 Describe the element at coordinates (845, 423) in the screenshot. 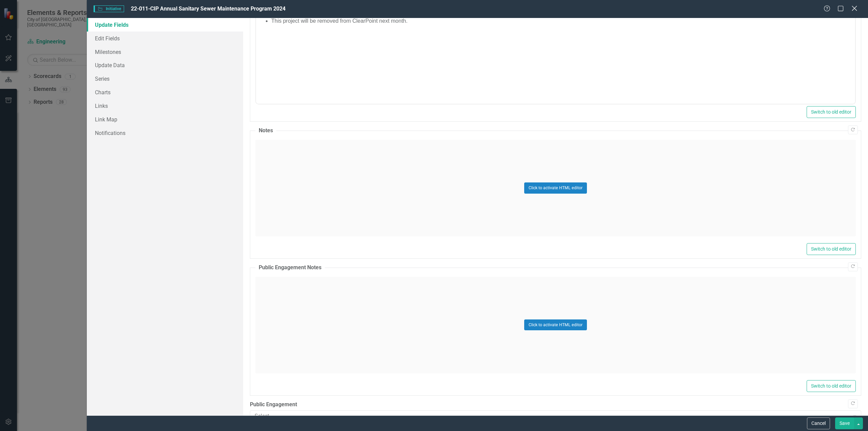

I see `button: Save` at that location.